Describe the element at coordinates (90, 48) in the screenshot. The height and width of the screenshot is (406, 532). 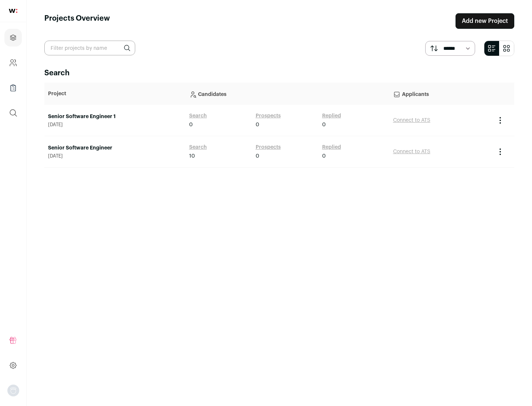
I see `input: Filter projects by name` at that location.